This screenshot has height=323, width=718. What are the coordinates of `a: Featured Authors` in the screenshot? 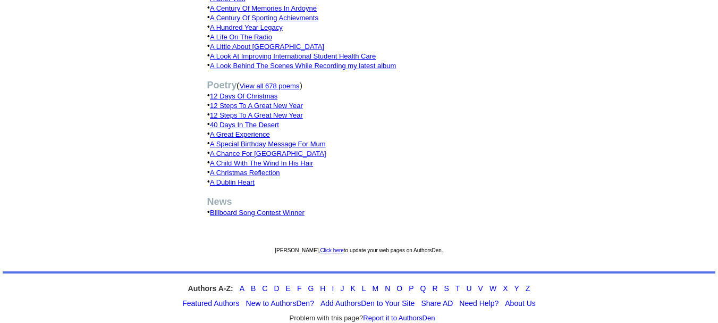 It's located at (211, 303).